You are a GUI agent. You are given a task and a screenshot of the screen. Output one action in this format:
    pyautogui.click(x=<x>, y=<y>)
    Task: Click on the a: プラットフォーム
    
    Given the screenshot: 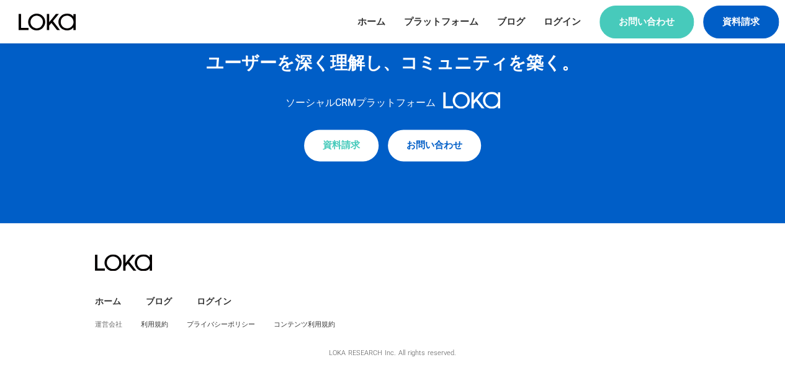 What is the action you would take?
    pyautogui.click(x=441, y=22)
    